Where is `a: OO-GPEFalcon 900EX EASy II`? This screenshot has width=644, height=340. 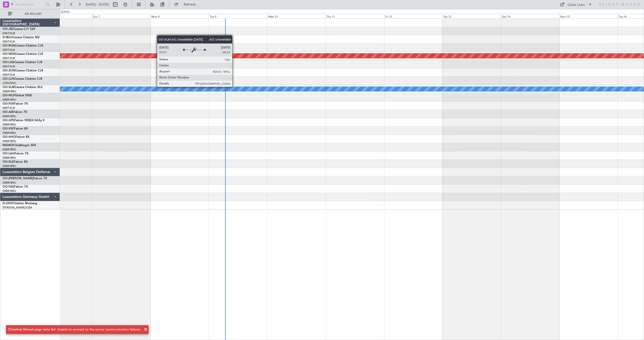
a: OO-GPEFalcon 900EX EASy II is located at coordinates (23, 121).